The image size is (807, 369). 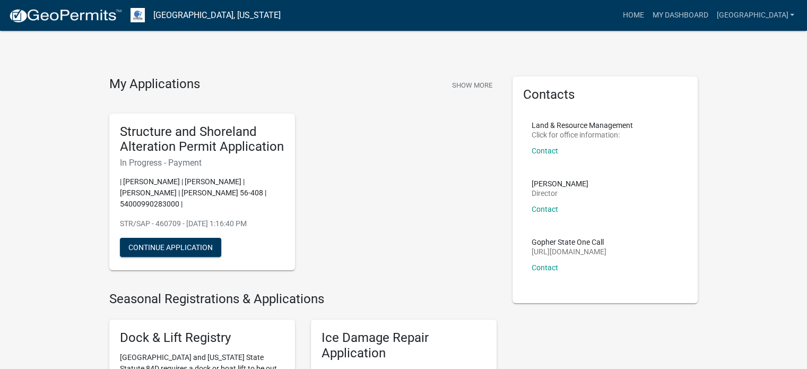 I want to click on h5: Structure and Shoreland Alteration Permit Application, so click(x=202, y=140).